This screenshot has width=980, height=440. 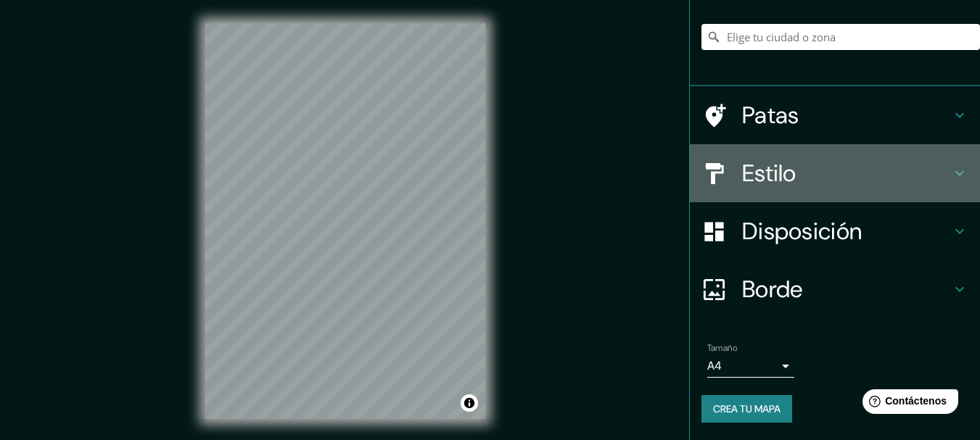 What do you see at coordinates (746, 409) in the screenshot?
I see `button: Crea tu mapa` at bounding box center [746, 409].